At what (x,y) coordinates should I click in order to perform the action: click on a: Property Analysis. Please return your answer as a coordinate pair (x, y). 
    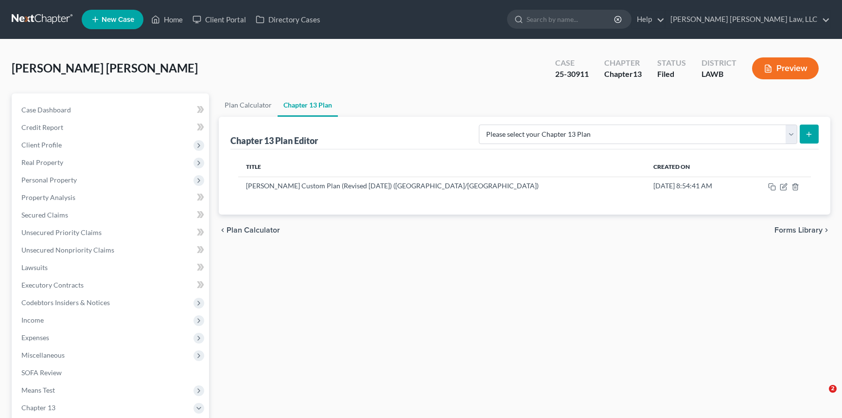
    Looking at the image, I should click on (111, 197).